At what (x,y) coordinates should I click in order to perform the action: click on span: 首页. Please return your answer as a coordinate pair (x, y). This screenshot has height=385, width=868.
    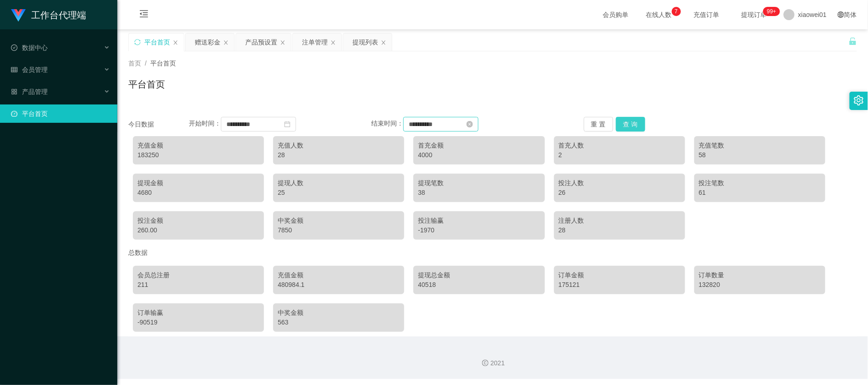
    Looking at the image, I should click on (134, 63).